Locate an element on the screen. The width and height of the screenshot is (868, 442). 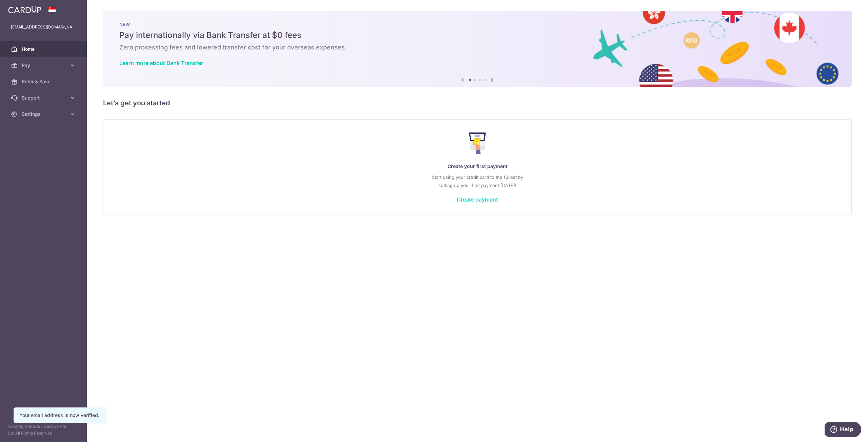
span: Home is located at coordinates (44, 49).